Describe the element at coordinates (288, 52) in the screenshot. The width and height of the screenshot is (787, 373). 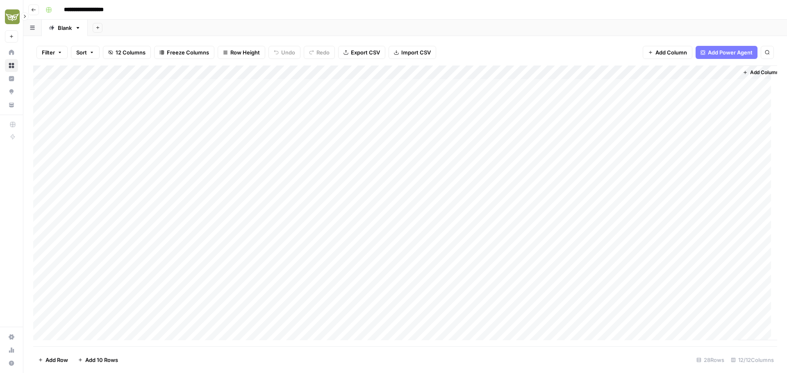
I see `span: Undo` at that location.